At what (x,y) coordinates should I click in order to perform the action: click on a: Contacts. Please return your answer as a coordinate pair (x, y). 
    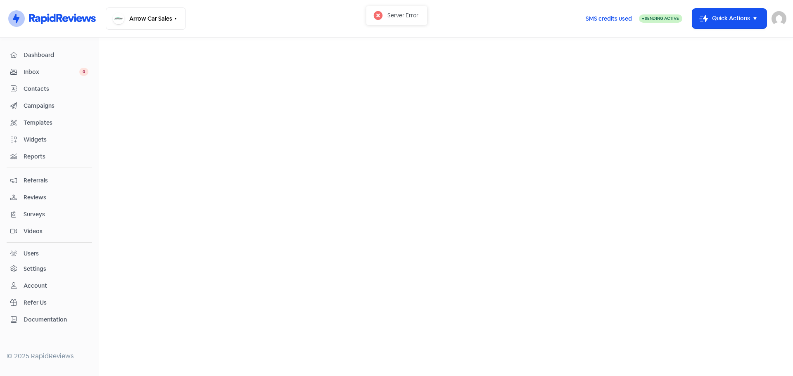
    Looking at the image, I should click on (49, 89).